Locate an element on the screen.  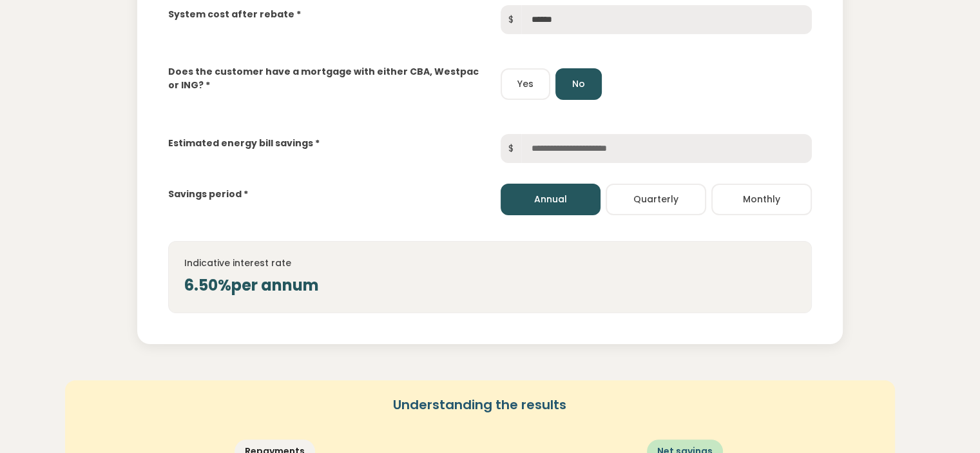
label: System cost after rebate * is located at coordinates (235, 15).